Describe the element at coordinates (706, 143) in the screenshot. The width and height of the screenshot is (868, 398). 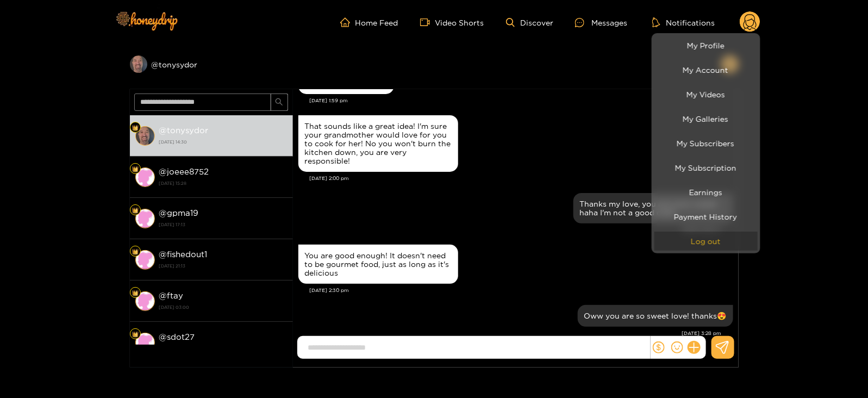
I see `a: My Subscribers` at that location.